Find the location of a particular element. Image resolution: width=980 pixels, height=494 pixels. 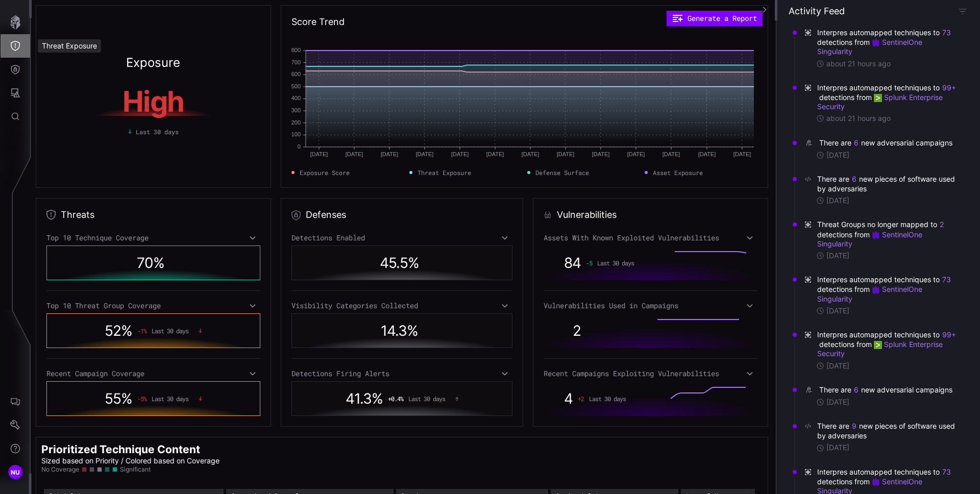

span: Significant is located at coordinates (135, 470).